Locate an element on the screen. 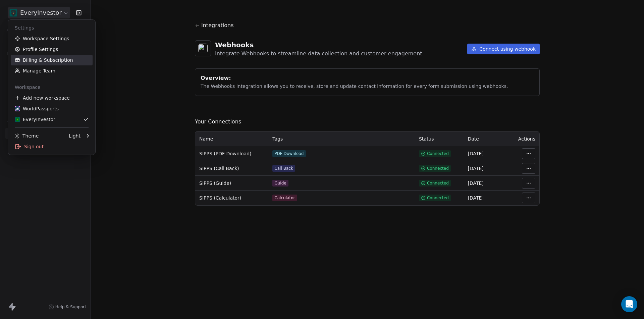 The image size is (644, 319). div: Sign out is located at coordinates (51, 147).